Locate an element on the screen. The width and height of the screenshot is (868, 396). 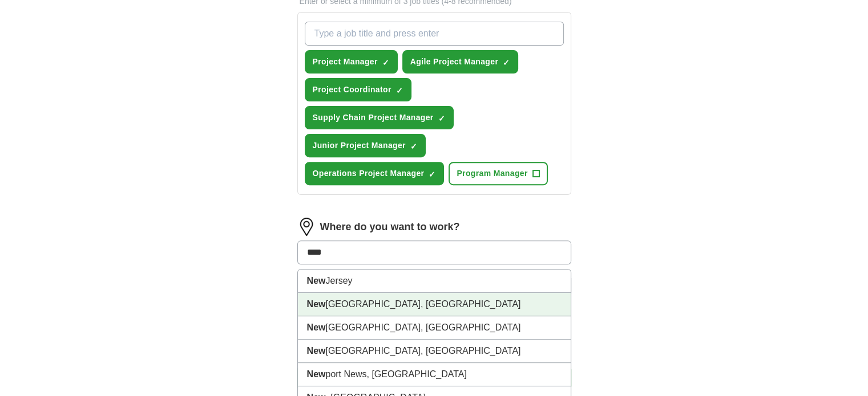
button: Operations Project Manager✓ is located at coordinates (374, 173).